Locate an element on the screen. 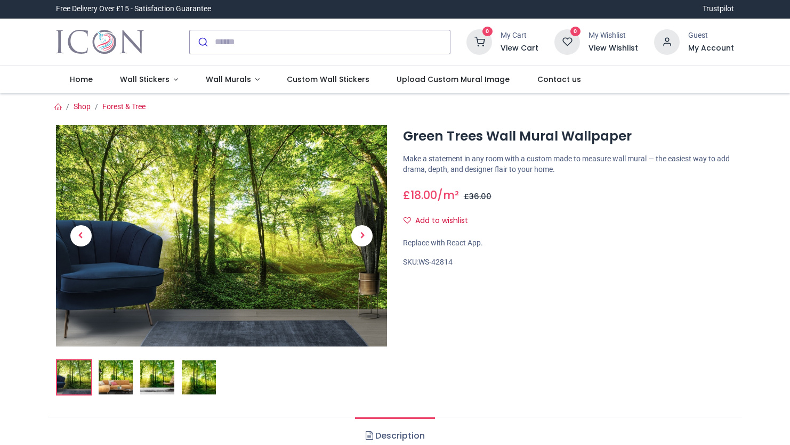 The height and width of the screenshot is (445, 790). a: Logo of Icon Wall Stickers is located at coordinates (100, 42).